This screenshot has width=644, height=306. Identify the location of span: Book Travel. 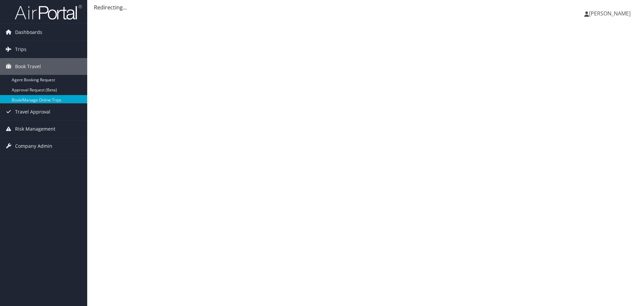
(27, 67).